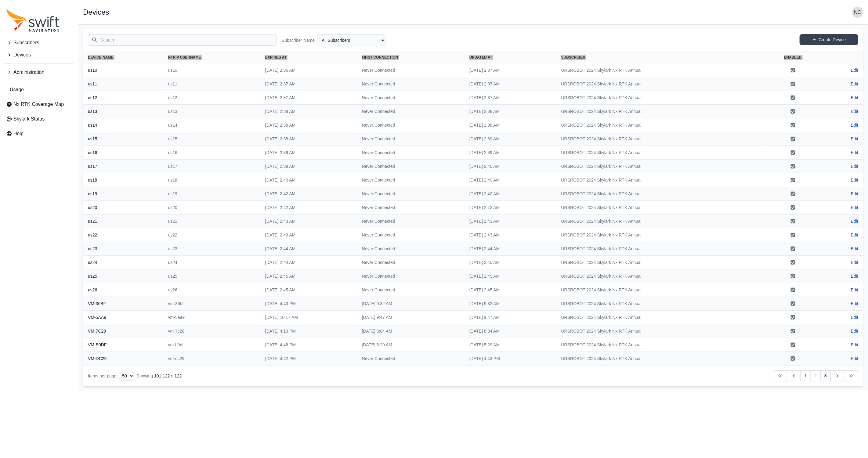 The height and width of the screenshot is (458, 868). I want to click on button: Subscribers, so click(39, 43).